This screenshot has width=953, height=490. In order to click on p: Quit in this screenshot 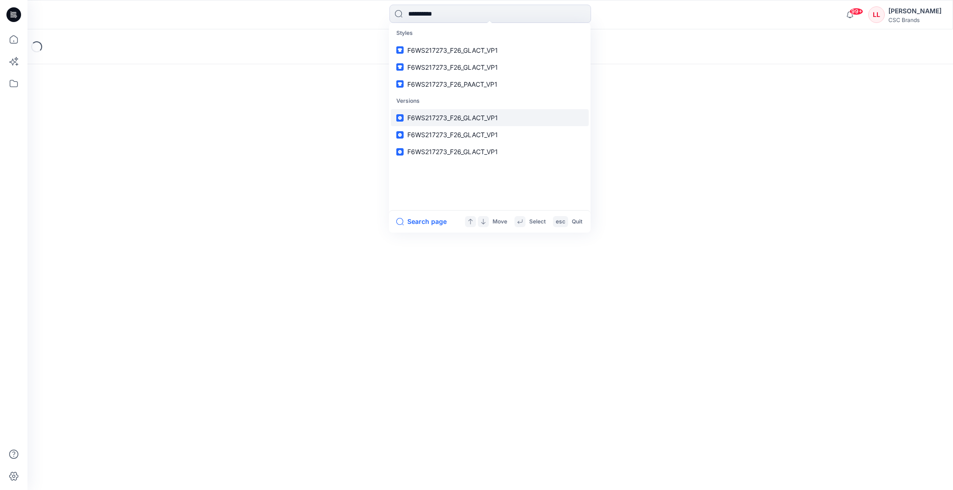, I will do `click(577, 221)`.